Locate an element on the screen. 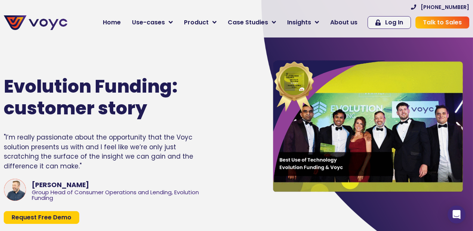  span: Talk to Sales is located at coordinates (443, 22).